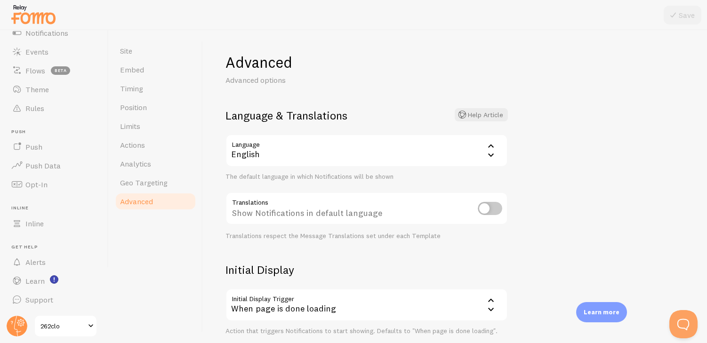 The image size is (707, 343). What do you see at coordinates (54, 281) in the screenshot?
I see `a: Learn` at bounding box center [54, 281].